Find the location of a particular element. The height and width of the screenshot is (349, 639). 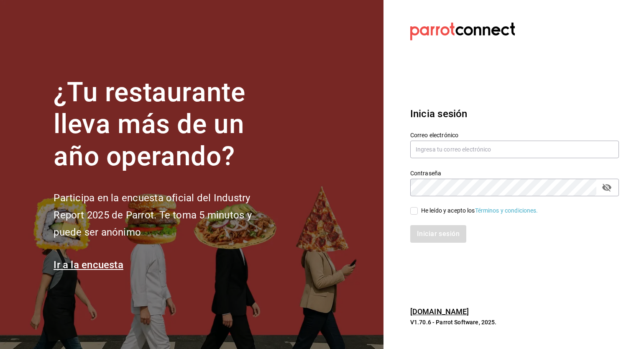

label: Contraseña is located at coordinates (515, 173).